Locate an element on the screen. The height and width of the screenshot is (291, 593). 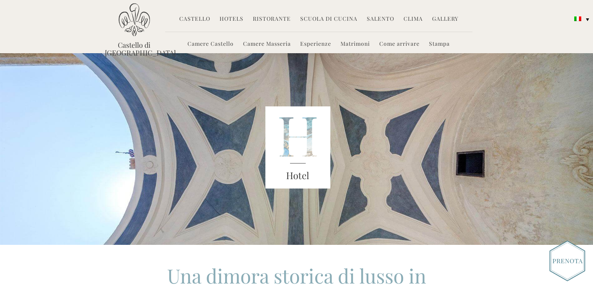
img: castello_header_block.png is located at coordinates (298, 148).